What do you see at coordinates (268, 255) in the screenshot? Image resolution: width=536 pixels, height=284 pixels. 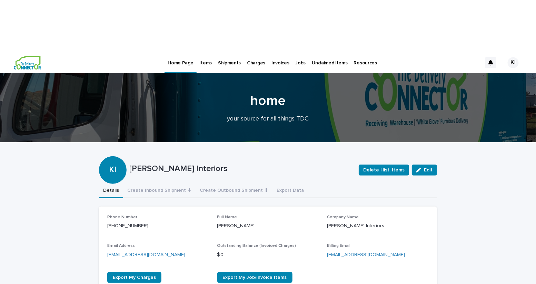 I see `p: $ 0` at bounding box center [268, 255].